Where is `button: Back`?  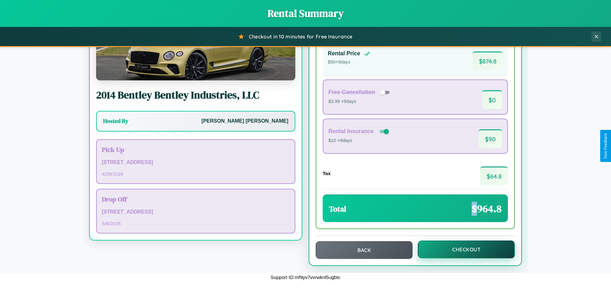 button: Back is located at coordinates (364, 250).